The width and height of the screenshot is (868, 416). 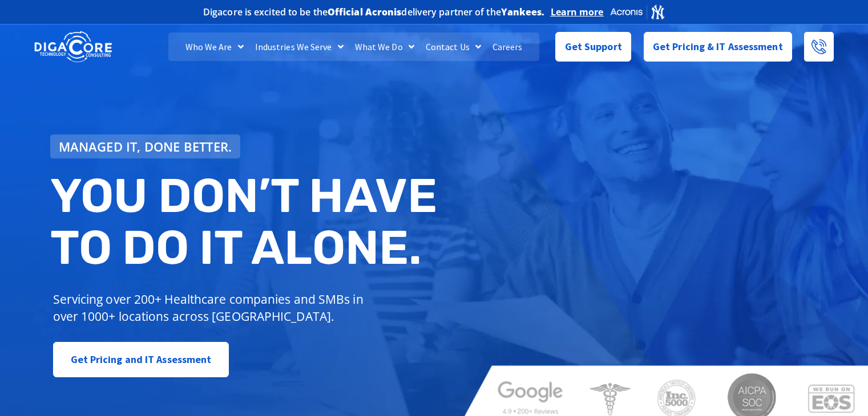 What do you see at coordinates (247, 222) in the screenshot?
I see `h2: You don’t have to do IT alone.` at bounding box center [247, 222].